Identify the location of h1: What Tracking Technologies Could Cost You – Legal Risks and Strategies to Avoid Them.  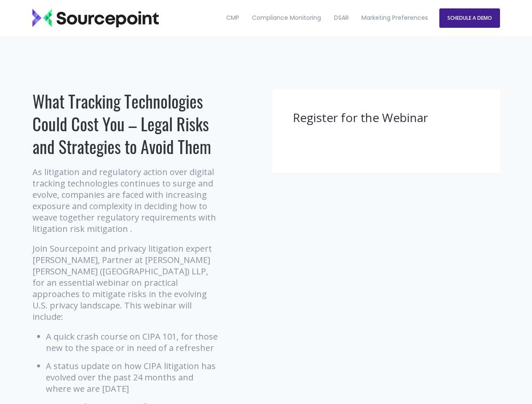
(126, 124).